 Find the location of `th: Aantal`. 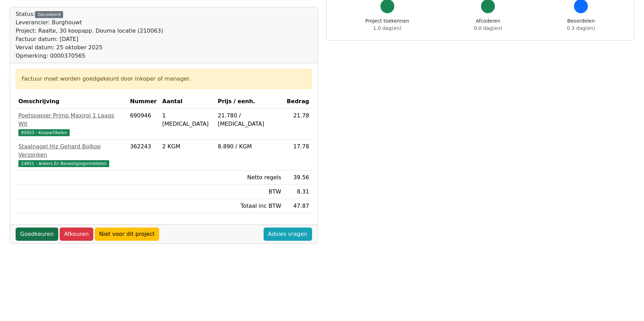

th: Aantal is located at coordinates (187, 102).